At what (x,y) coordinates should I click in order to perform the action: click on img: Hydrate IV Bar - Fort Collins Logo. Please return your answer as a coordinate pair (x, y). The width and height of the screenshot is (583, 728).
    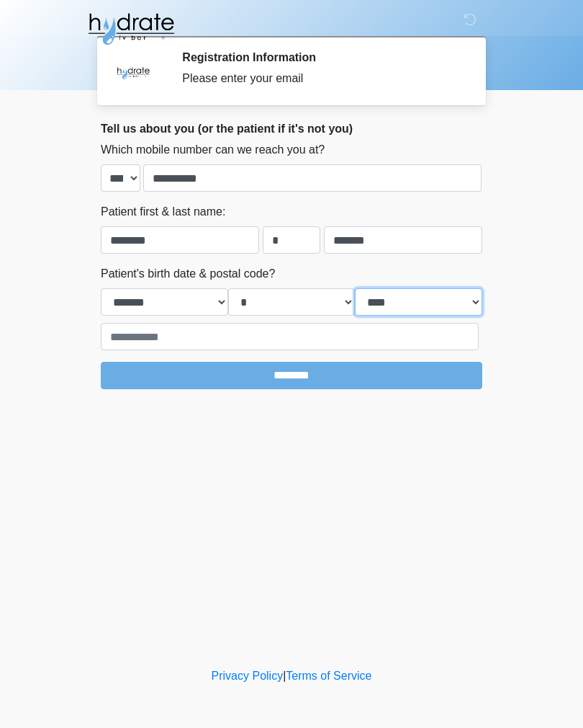
    Looking at the image, I should click on (131, 29).